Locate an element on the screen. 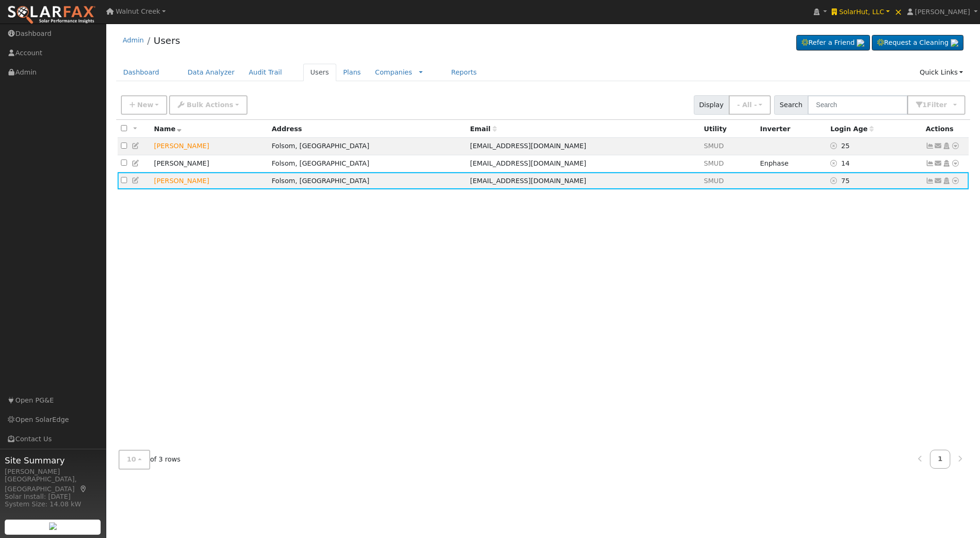 The height and width of the screenshot is (538, 980). a: 1 is located at coordinates (941, 459).